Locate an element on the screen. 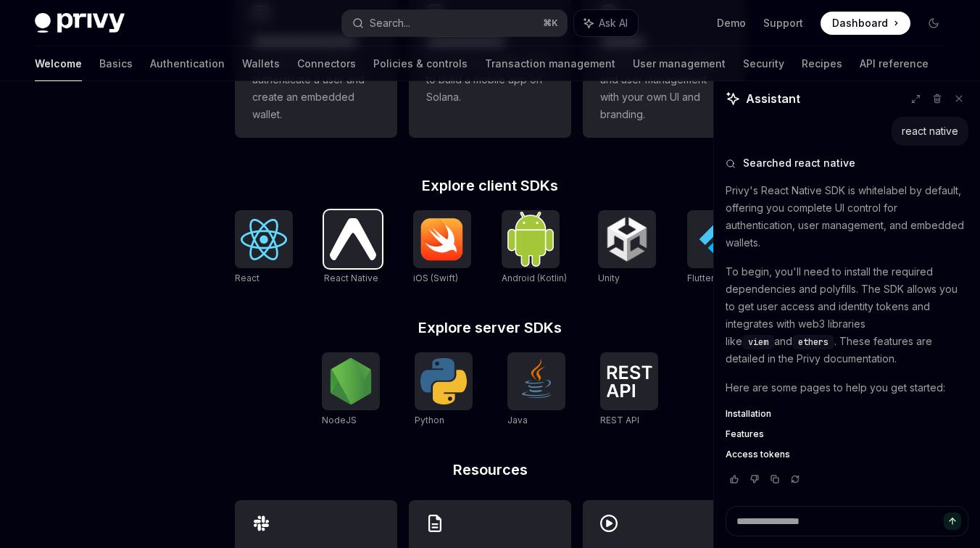 The height and width of the screenshot is (548, 980). a: Recipes is located at coordinates (822, 64).